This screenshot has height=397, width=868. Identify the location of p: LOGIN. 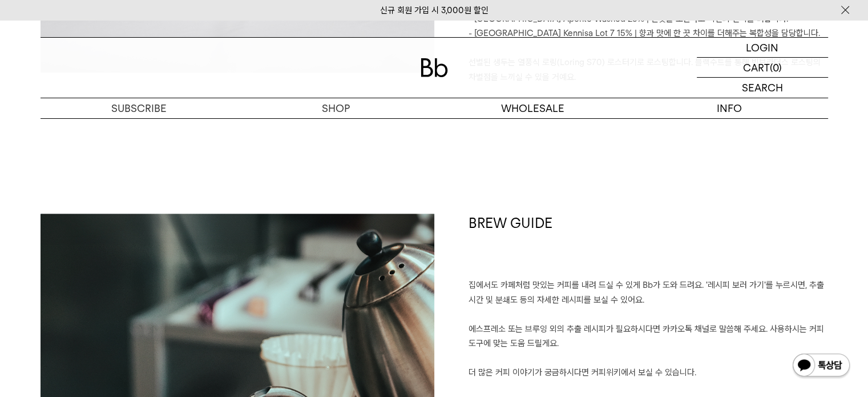
(762, 48).